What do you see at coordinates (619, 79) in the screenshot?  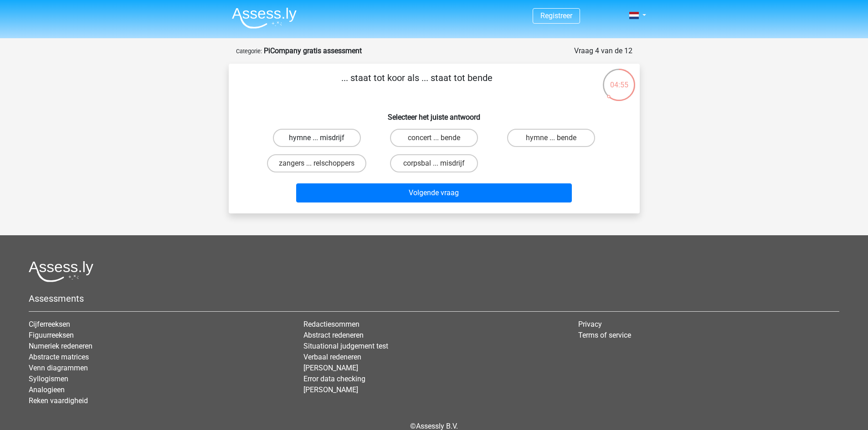 I see `div: 04:55` at bounding box center [619, 79].